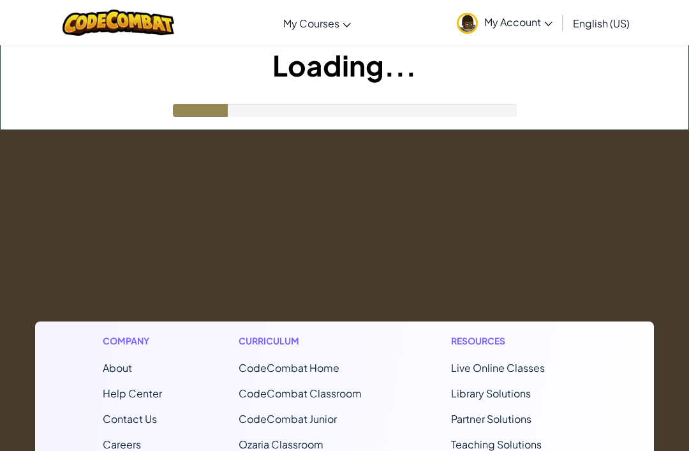  I want to click on a: Teaching Solutions, so click(497, 444).